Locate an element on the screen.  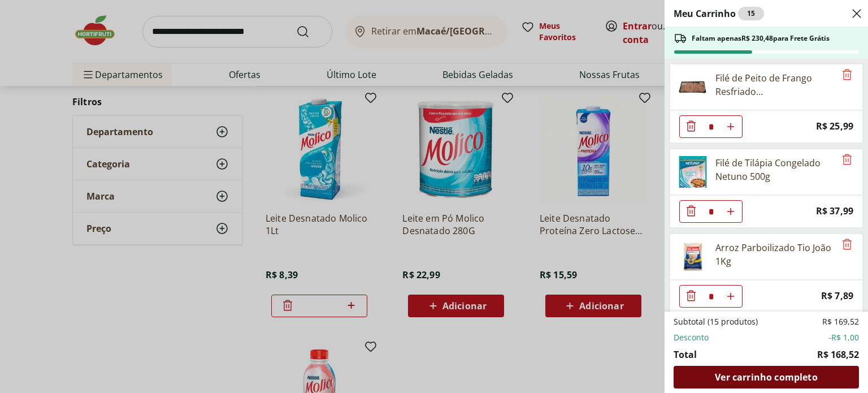
span: R$ 169,52 is located at coordinates (840, 322).